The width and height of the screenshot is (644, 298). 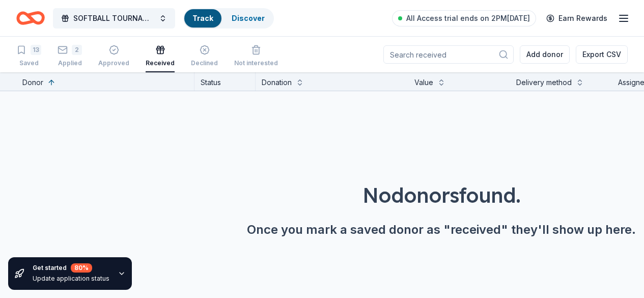 I want to click on div: Declined, so click(x=204, y=63).